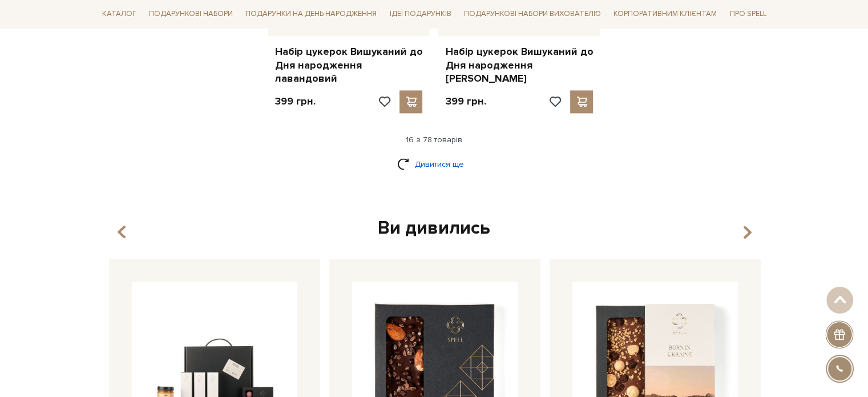  What do you see at coordinates (748, 14) in the screenshot?
I see `a: Про Spell` at bounding box center [748, 14].